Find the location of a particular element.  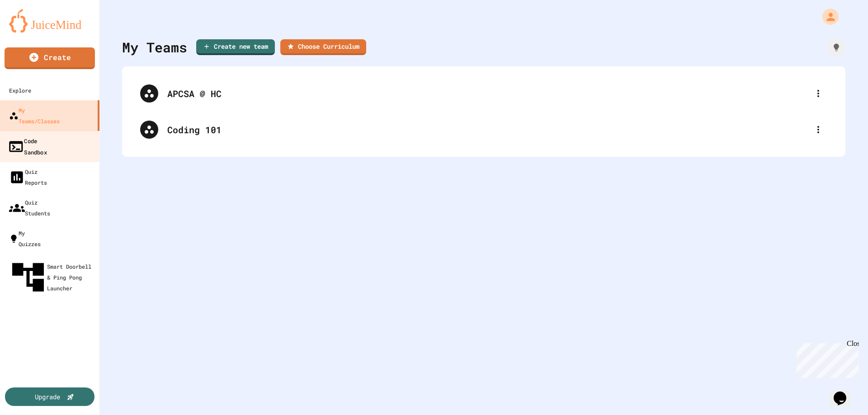

div: Quiz Students is located at coordinates (29, 208).